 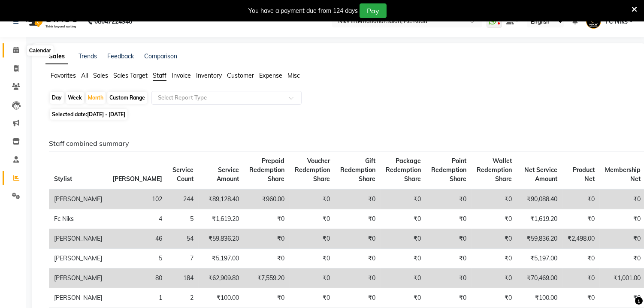 I want to click on div: Month, so click(x=96, y=98).